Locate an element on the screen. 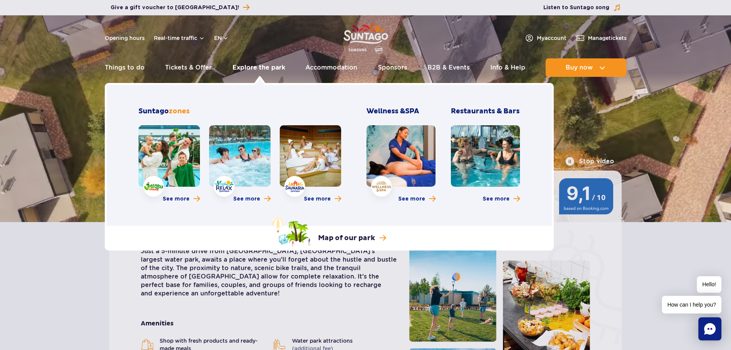 This screenshot has width=731, height=350. span: My account is located at coordinates (551, 38).